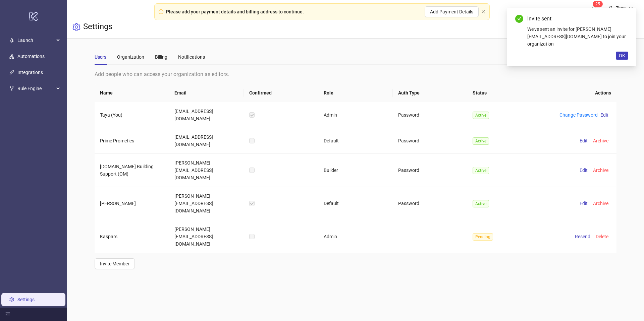 This screenshot has width=644, height=321. I want to click on a: Close, so click(624, 18).